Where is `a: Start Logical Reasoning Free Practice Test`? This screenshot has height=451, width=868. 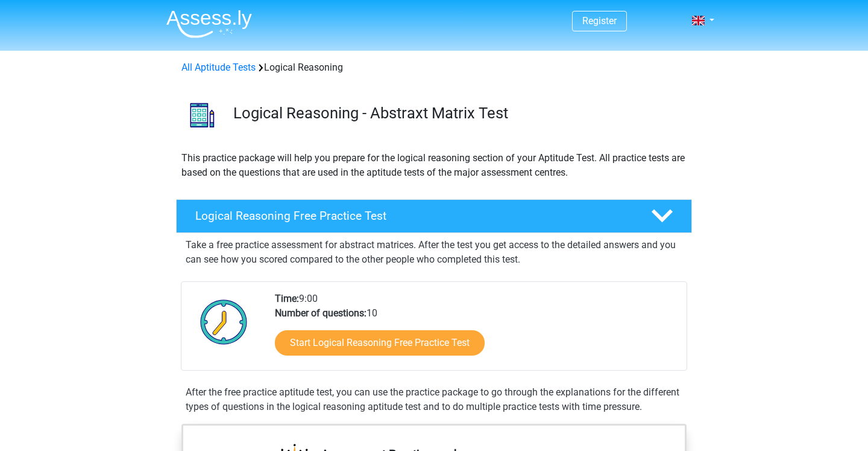
a: Start Logical Reasoning Free Practice Test is located at coordinates (380, 343).